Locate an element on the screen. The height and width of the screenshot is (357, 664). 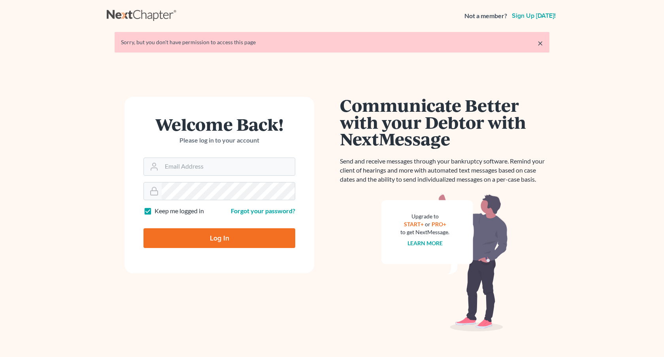
a: Forgot your password? is located at coordinates (263, 211).